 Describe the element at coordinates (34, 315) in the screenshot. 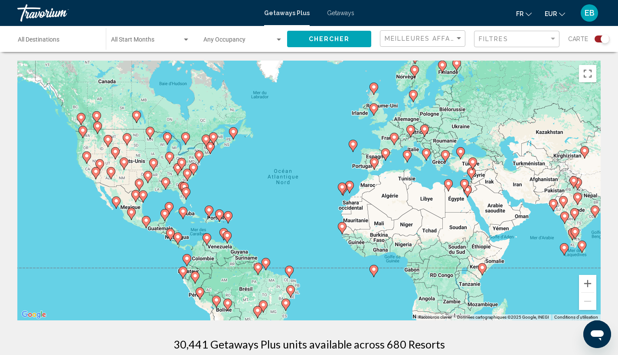

I see `a: Ouvrir cette zone dans Google Maps (dans une nouvelle fenêtre)` at that location.